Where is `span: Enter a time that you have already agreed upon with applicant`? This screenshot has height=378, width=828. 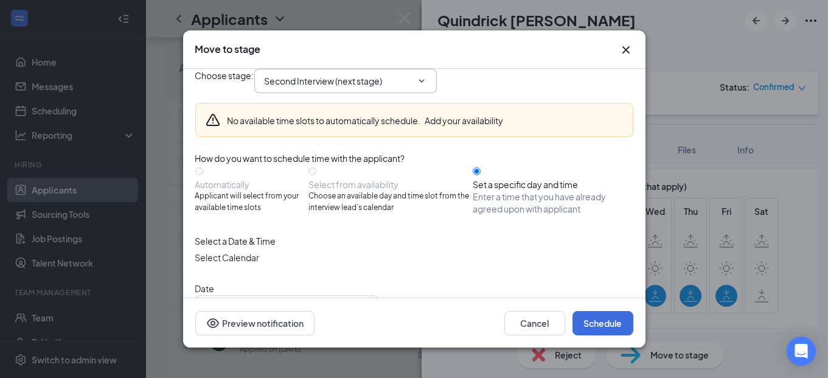
span: Enter a time that you have already agreed upon with applicant is located at coordinates (553, 203).